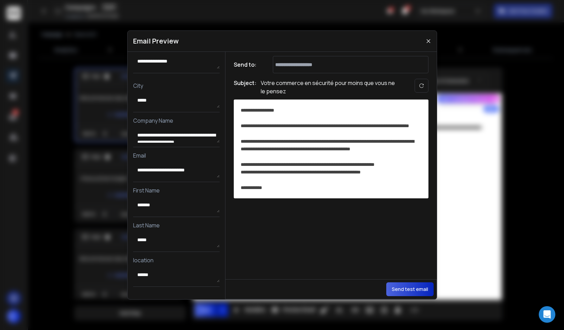 The width and height of the screenshot is (564, 330). I want to click on p: Email, so click(176, 156).